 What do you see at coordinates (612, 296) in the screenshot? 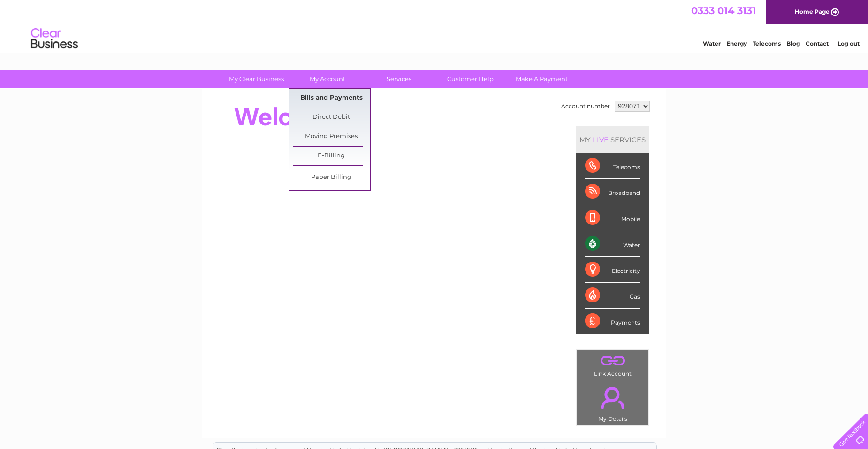
I see `div: Gas` at bounding box center [612, 296].